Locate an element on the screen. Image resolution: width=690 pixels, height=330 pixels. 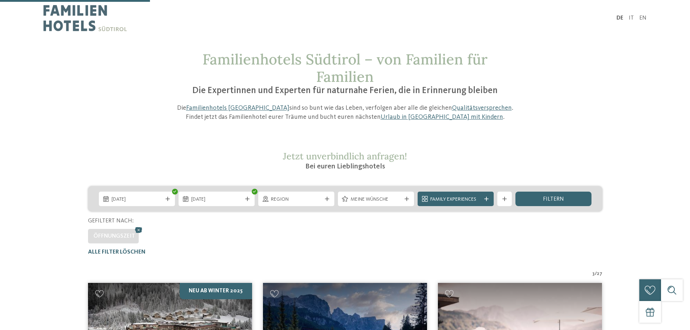
span: Gefiltert nach: is located at coordinates (111, 221).